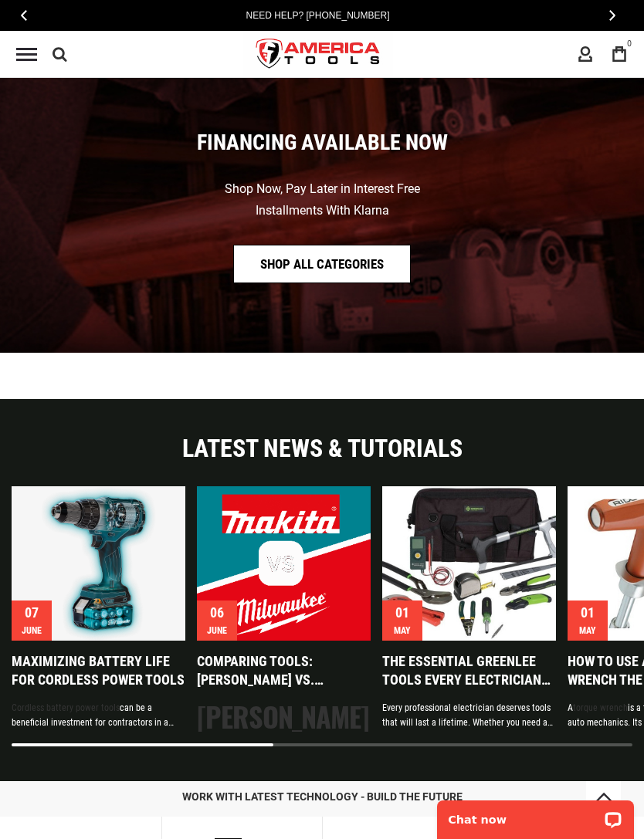 This screenshot has width=644, height=839. Describe the element at coordinates (469, 715) in the screenshot. I see `p: Every professional electrician deserves tools that will last a lifetime. Whether you need an insu...` at that location.